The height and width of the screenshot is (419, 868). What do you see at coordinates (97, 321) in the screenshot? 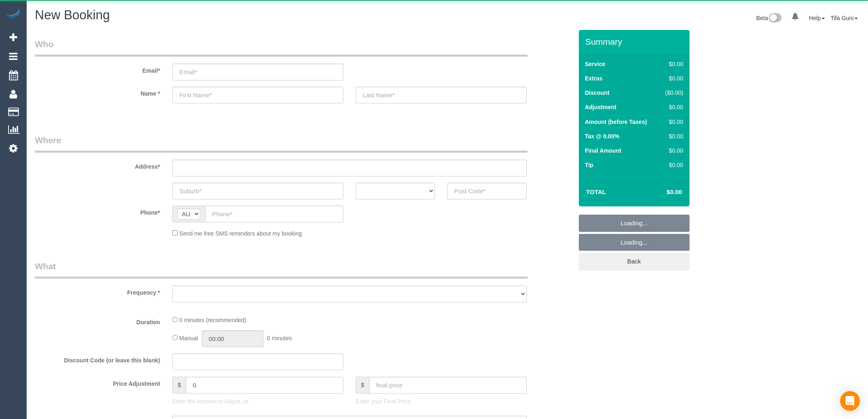
I see `label: Duration` at bounding box center [97, 321].